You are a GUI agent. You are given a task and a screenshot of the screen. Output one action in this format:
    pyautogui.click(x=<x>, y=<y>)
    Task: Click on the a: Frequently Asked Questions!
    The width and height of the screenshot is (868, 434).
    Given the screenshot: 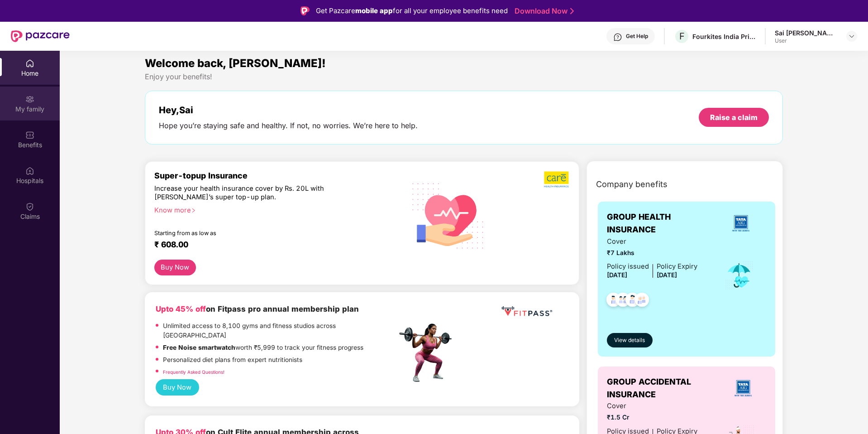 What is the action you would take?
    pyautogui.click(x=194, y=372)
    